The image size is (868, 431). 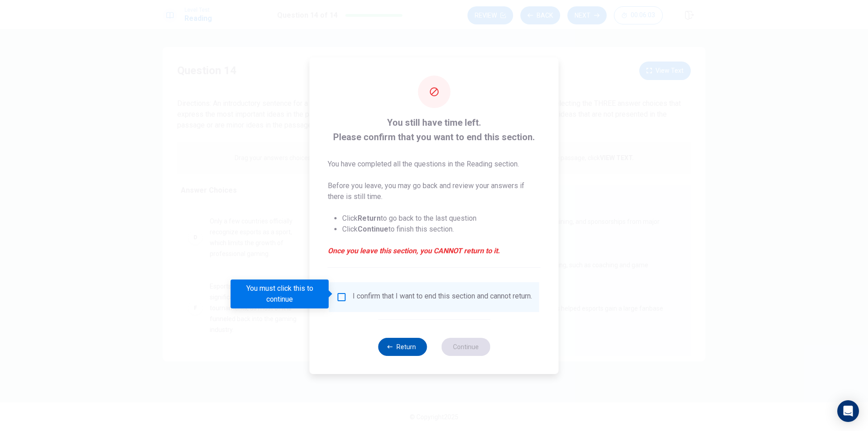 I want to click on strong: Continue, so click(x=373, y=228).